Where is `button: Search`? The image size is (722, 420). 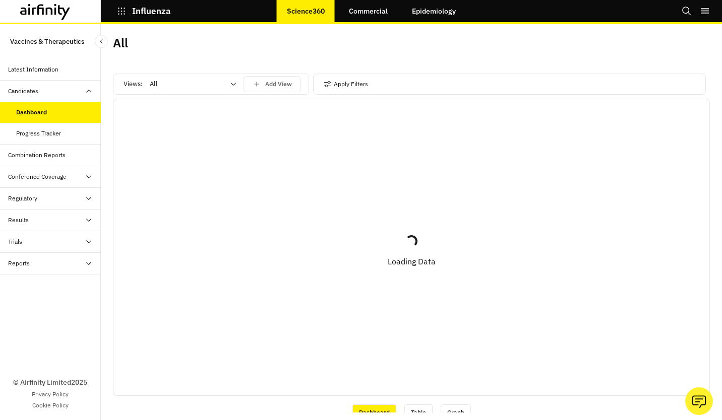 button: Search is located at coordinates (686, 11).